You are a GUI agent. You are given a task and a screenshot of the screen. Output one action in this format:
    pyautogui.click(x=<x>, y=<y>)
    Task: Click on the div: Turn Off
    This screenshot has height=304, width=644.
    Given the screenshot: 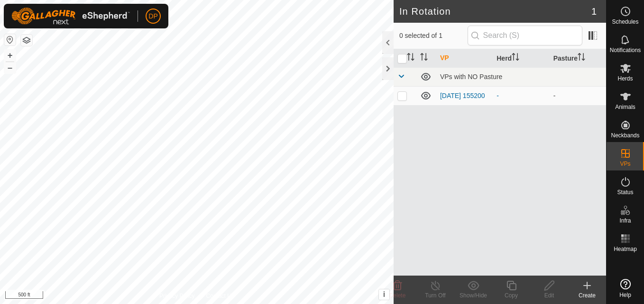 What is the action you would take?
    pyautogui.click(x=435, y=295)
    